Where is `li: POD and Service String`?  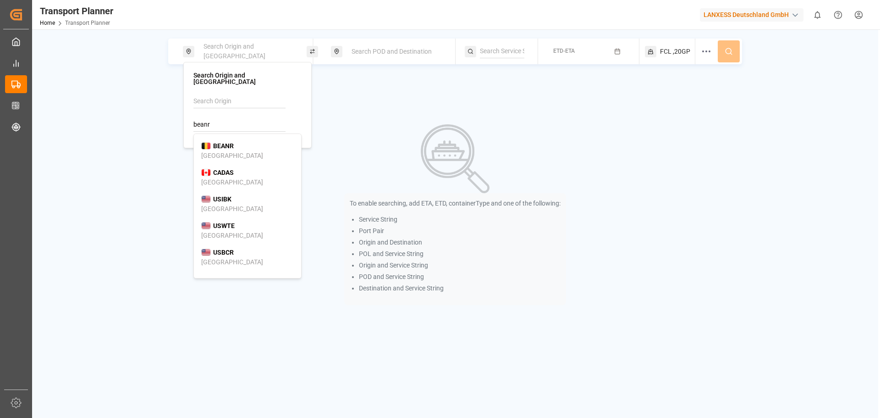
li: POD and Service String is located at coordinates (460, 277).